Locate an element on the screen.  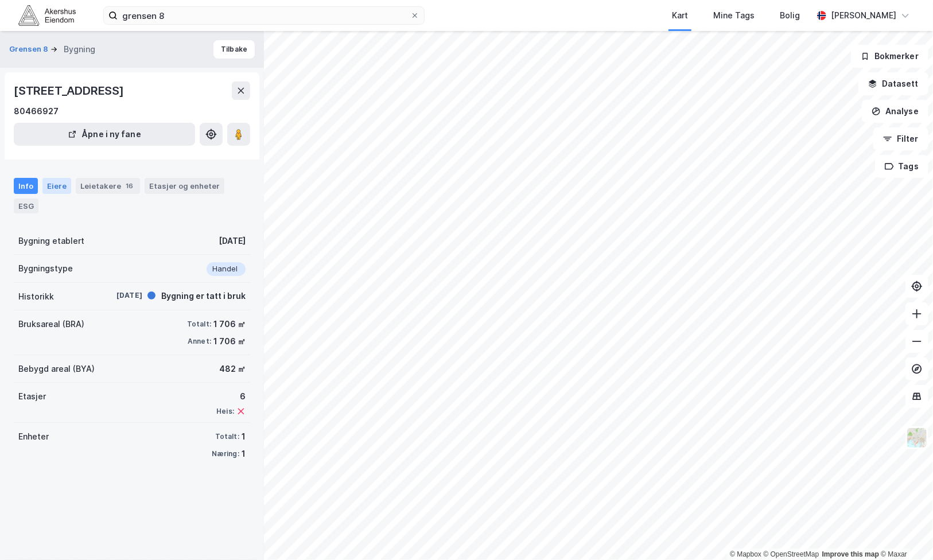
div: Heis: is located at coordinates (225, 411).